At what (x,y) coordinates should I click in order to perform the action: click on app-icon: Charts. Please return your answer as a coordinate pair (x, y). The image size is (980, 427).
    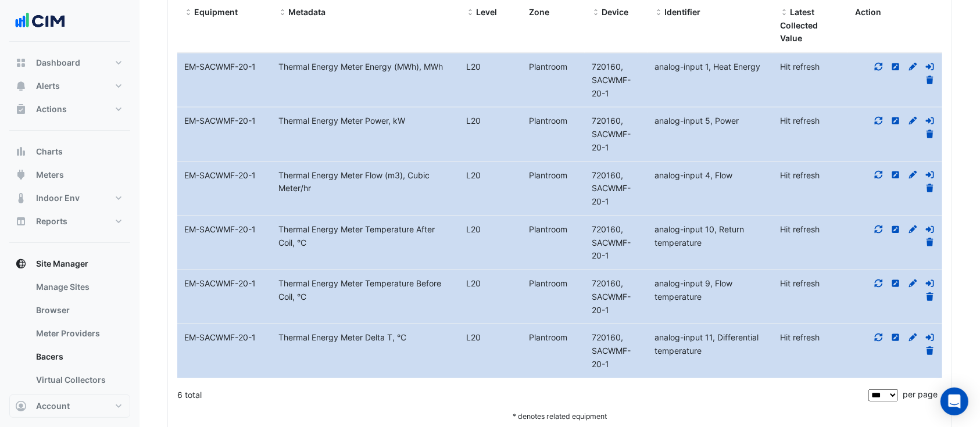
    Looking at the image, I should click on (21, 152).